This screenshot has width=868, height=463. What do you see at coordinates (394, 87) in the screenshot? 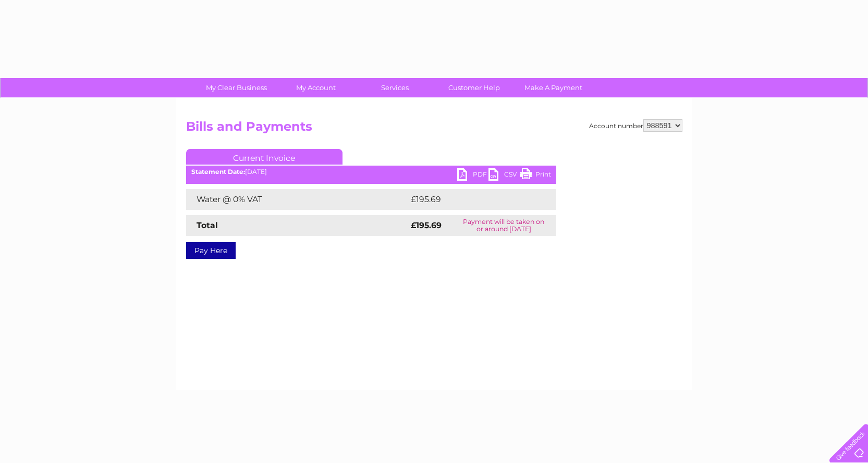
I see `a: Services` at bounding box center [394, 87].